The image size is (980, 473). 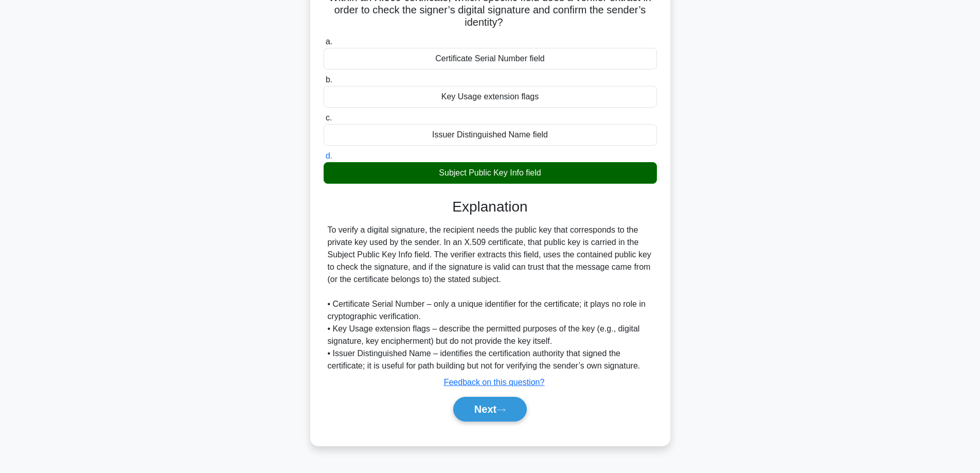 I want to click on span: a., so click(x=328, y=41).